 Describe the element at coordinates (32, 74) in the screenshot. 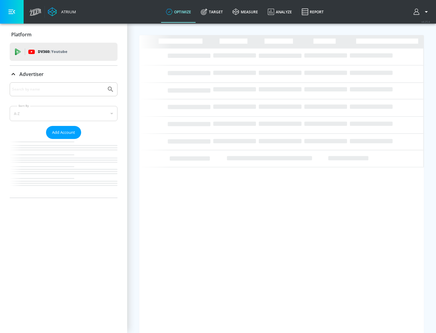

I see `p: Advertiser` at that location.